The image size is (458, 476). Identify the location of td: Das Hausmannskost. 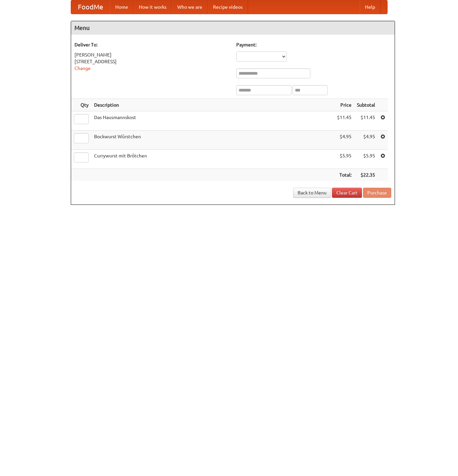
(213, 121).